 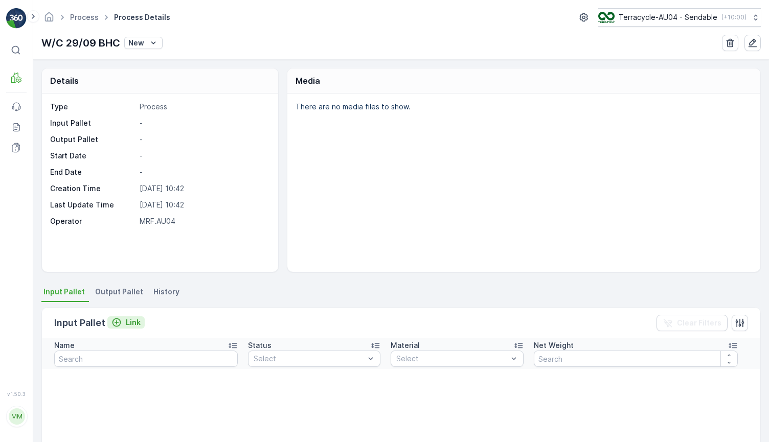 What do you see at coordinates (308, 81) in the screenshot?
I see `p: Media` at bounding box center [308, 81].